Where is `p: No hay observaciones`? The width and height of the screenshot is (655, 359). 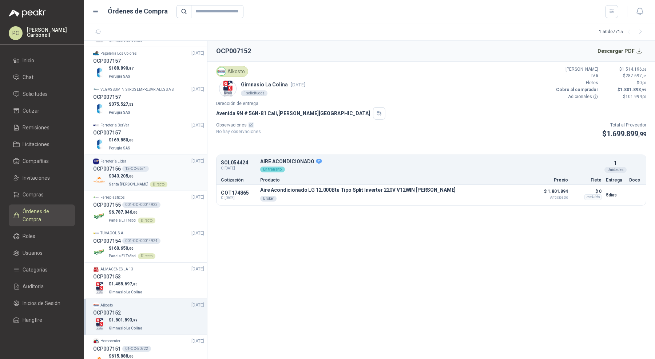
p: No hay observaciones is located at coordinates (238, 131).